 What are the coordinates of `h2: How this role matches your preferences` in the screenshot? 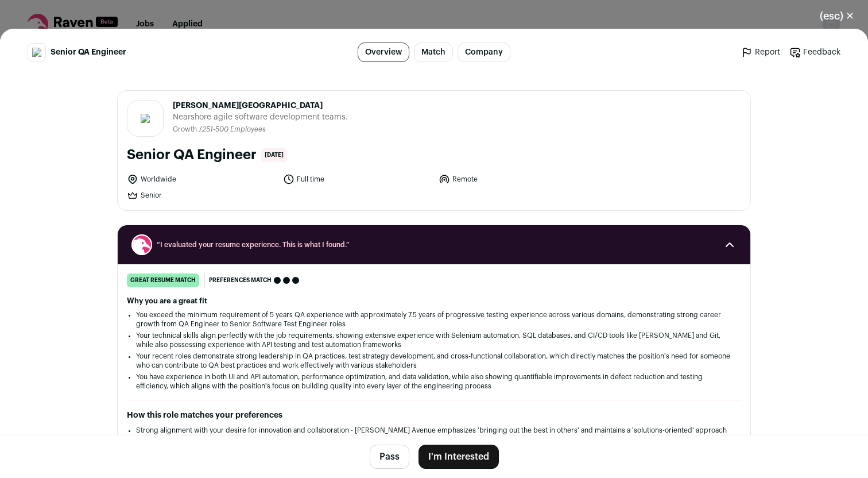 It's located at (434, 415).